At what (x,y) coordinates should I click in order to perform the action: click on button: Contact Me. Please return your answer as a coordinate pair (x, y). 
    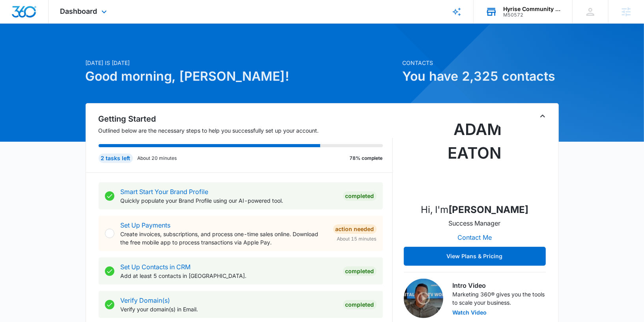
    Looking at the image, I should click on (474, 238).